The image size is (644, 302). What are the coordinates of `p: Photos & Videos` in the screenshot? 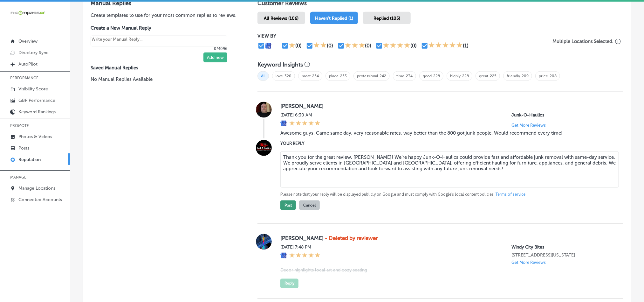 It's located at (35, 137).